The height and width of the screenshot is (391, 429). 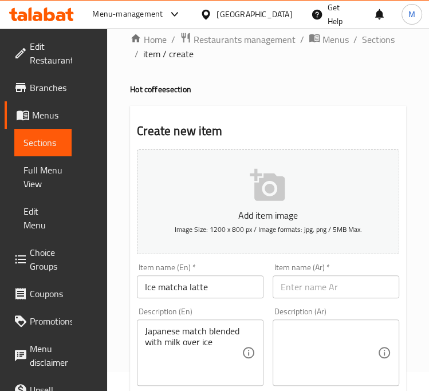 What do you see at coordinates (44, 53) in the screenshot?
I see `a: Edit Restaurant` at bounding box center [44, 53].